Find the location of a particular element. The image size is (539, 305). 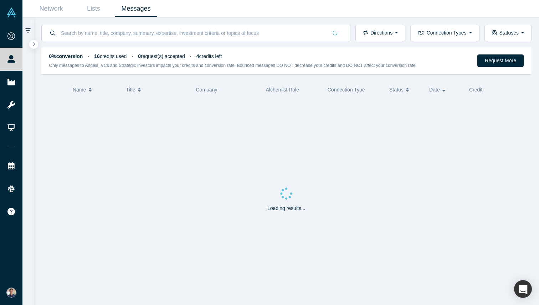

img: Alchemist Vault Logo is located at coordinates (11, 12).